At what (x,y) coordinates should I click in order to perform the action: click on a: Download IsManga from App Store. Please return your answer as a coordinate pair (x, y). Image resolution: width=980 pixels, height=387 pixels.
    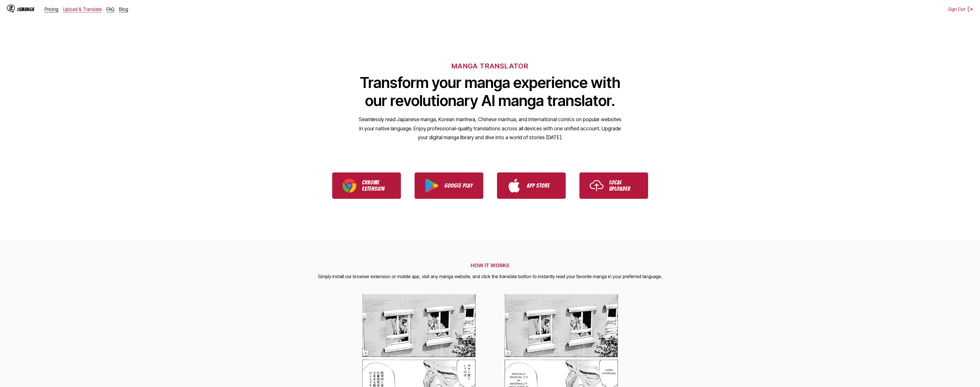
    Looking at the image, I should click on (531, 186).